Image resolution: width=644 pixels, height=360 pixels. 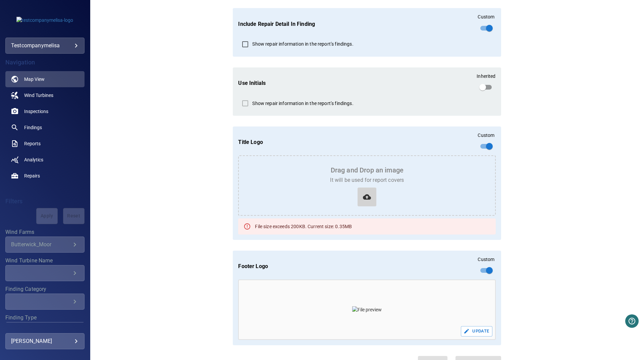 I want to click on label: Wind Farms, so click(x=45, y=232).